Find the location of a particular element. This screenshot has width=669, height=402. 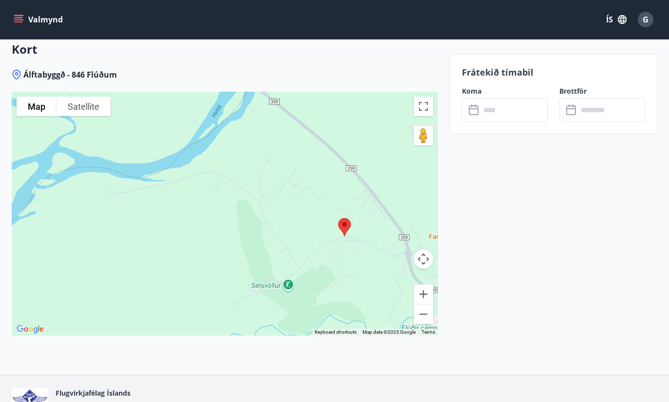

a: Terms (opens in new tab) is located at coordinates (428, 331).